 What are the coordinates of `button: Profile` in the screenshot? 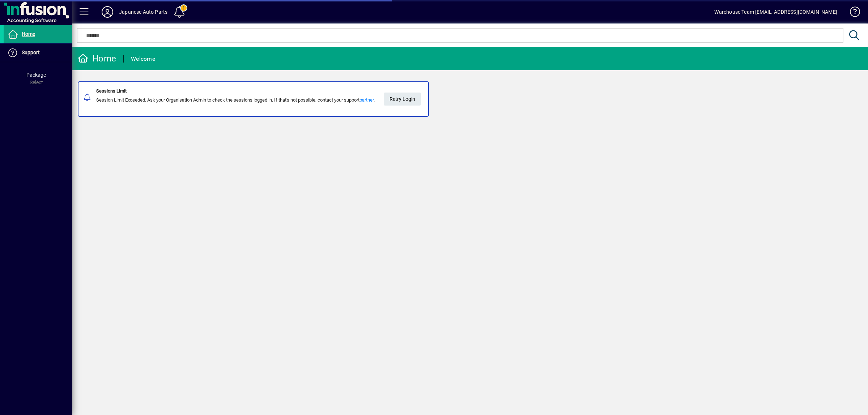 It's located at (108, 12).